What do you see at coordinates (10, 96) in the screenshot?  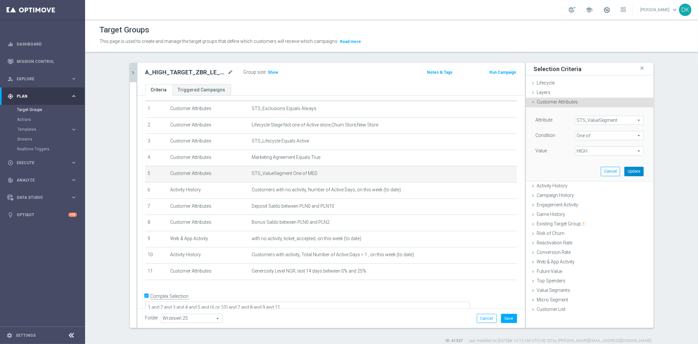 I see `i: gps_fixed` at bounding box center [10, 96].